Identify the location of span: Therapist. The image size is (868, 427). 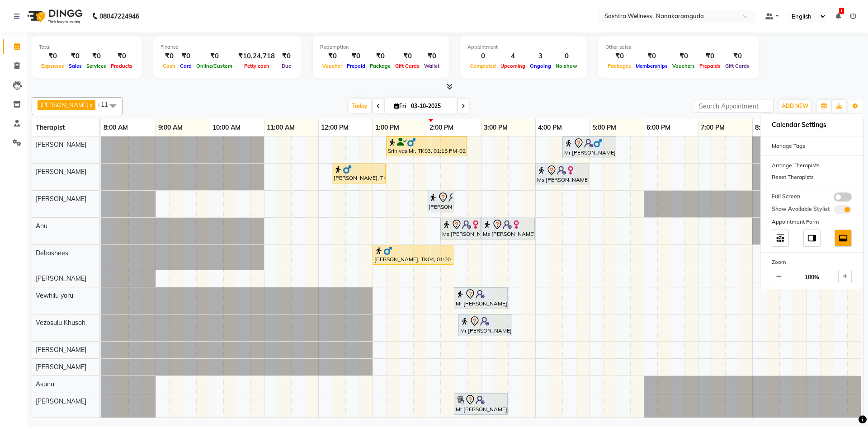
(50, 128).